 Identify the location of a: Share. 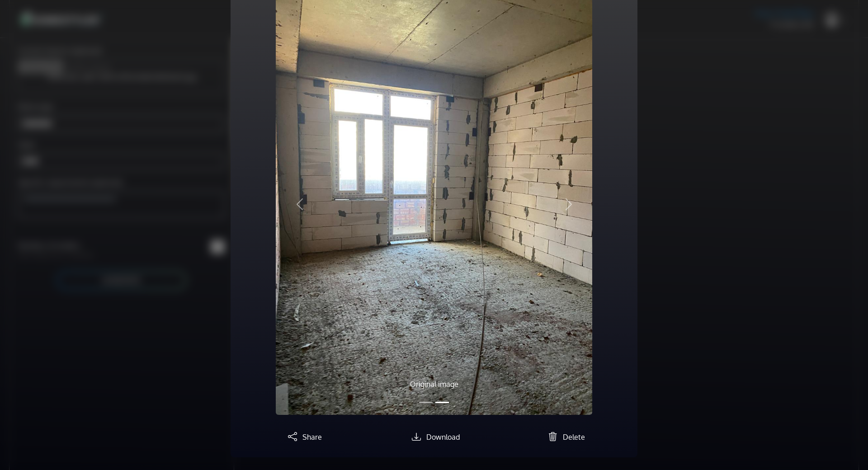
(303, 438).